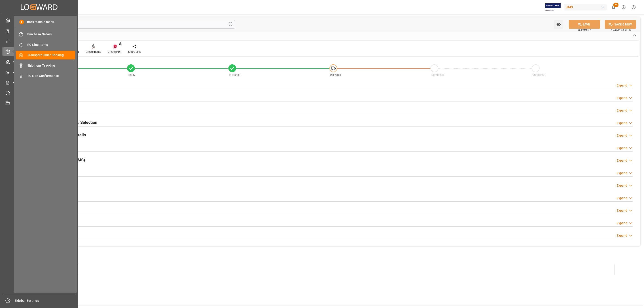 The width and height of the screenshot is (644, 308). Describe the element at coordinates (134, 52) in the screenshot. I see `div: Share Link` at that location.